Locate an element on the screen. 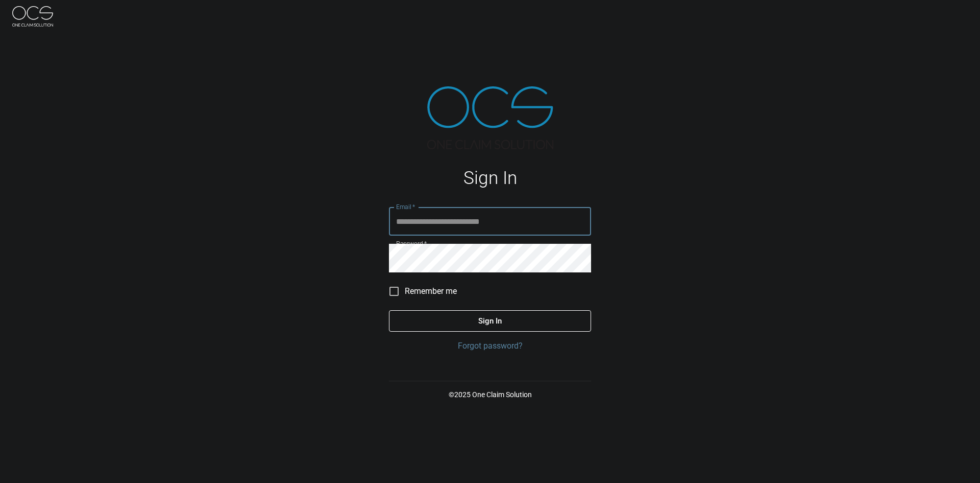 The width and height of the screenshot is (980, 483). button: Sign In is located at coordinates (490, 321).